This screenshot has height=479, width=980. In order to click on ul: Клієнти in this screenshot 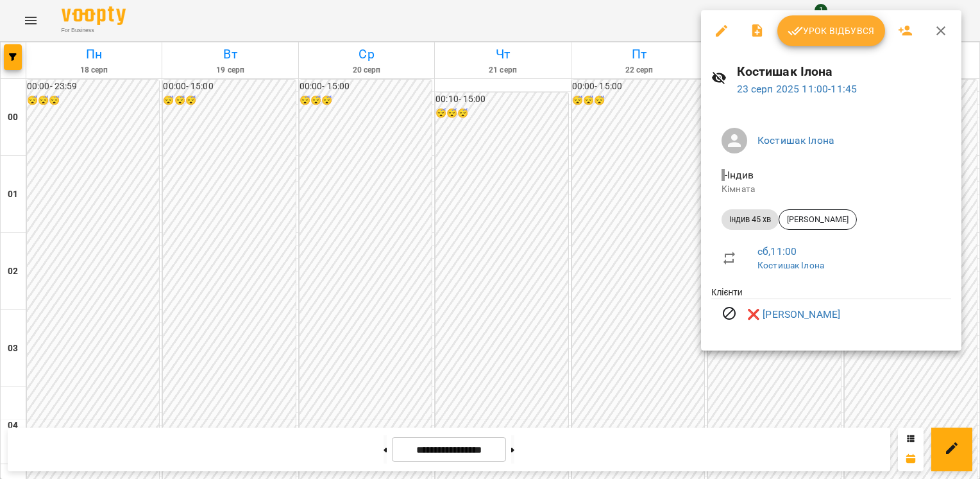, I will do `click(831, 310)`.